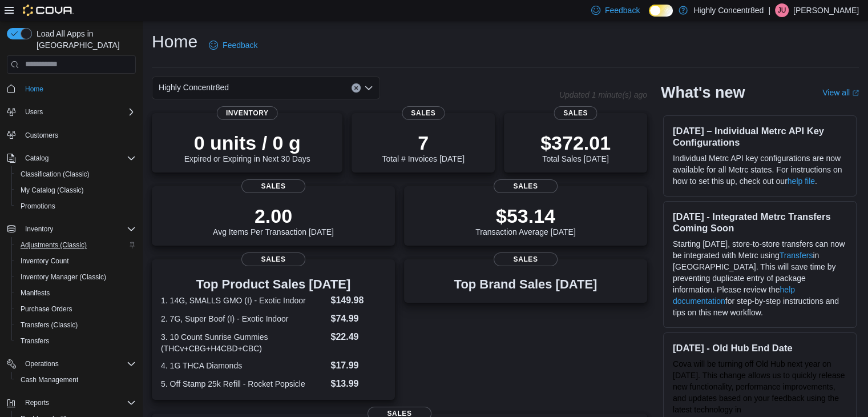 This screenshot has width=868, height=417. What do you see at coordinates (247, 143) in the screenshot?
I see `p: 0 units / 0 g` at bounding box center [247, 143].